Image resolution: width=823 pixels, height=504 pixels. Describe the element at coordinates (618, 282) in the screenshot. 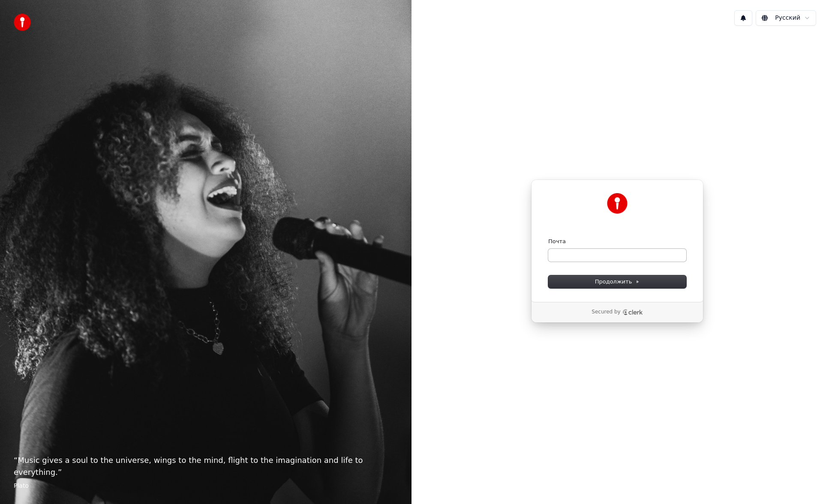

I see `button: Продолжить` at that location.